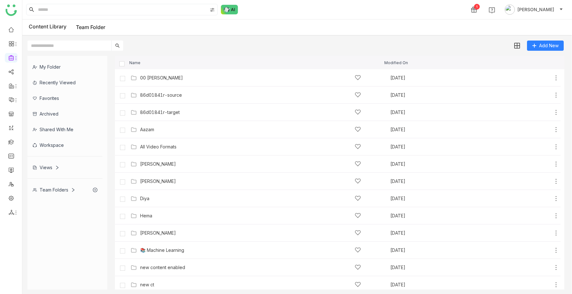 This screenshot has width=572, height=294. I want to click on a: new ct, so click(147, 285).